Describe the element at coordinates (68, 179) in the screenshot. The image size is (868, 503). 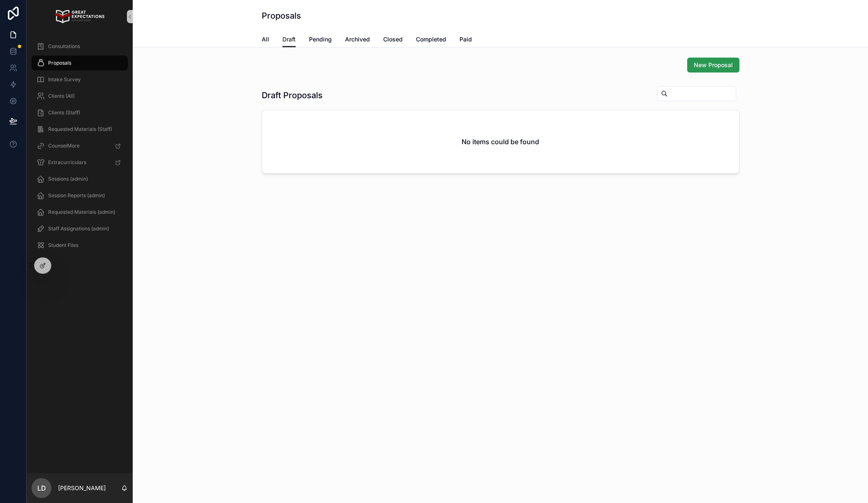
I see `span: Sessions (admin)` at that location.